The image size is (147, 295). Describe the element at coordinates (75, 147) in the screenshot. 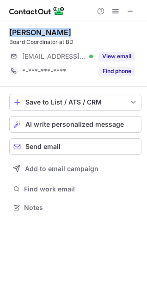

I see `button: Send email` at that location.